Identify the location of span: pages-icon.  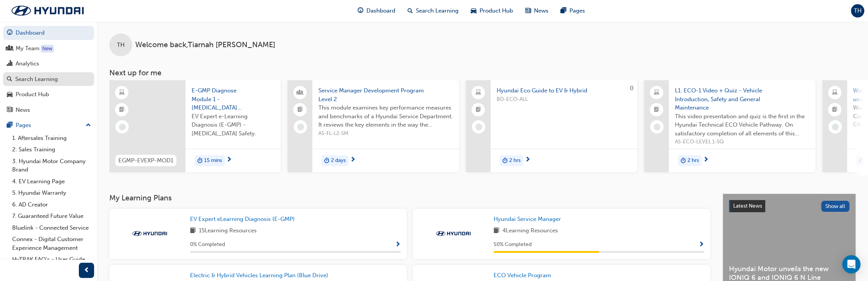
(10, 126).